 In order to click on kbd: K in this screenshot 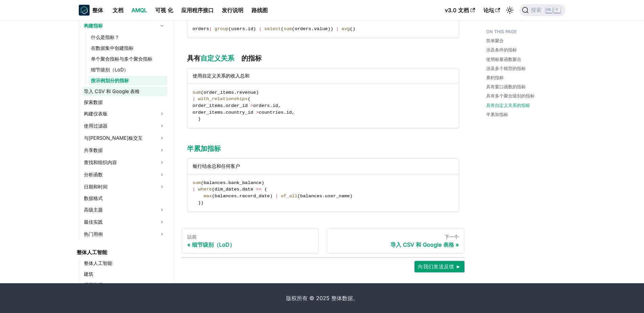, I will do `click(557, 10)`.